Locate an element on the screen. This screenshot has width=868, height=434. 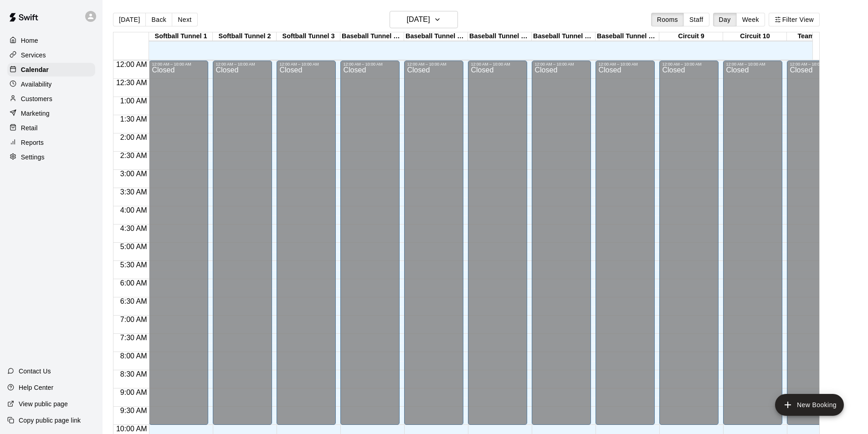
span: 1:30 AM is located at coordinates (134, 119).